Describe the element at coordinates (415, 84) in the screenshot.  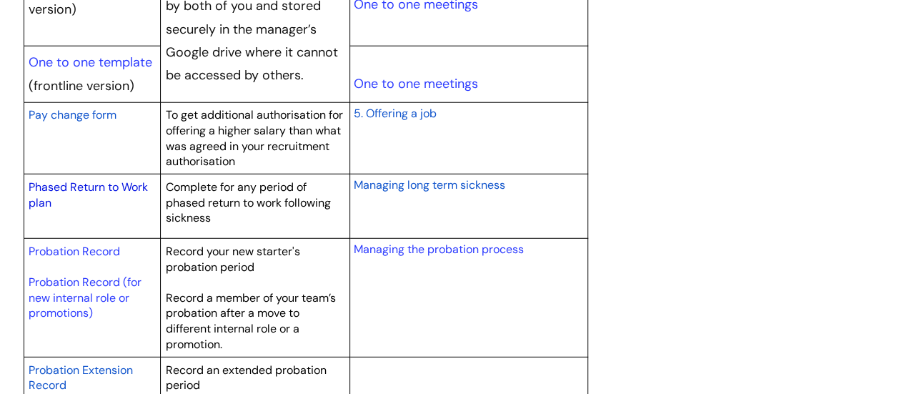
I see `a: One to one meetings` at that location.